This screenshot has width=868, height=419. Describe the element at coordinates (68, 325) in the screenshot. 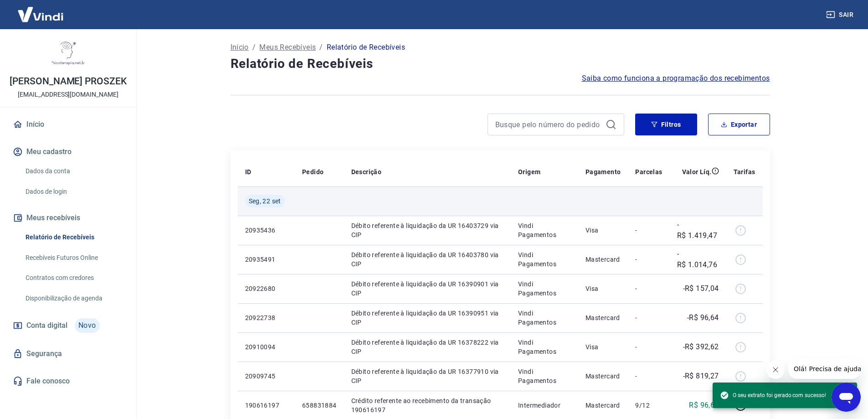

I see `a: Conta digitalNovo` at that location.